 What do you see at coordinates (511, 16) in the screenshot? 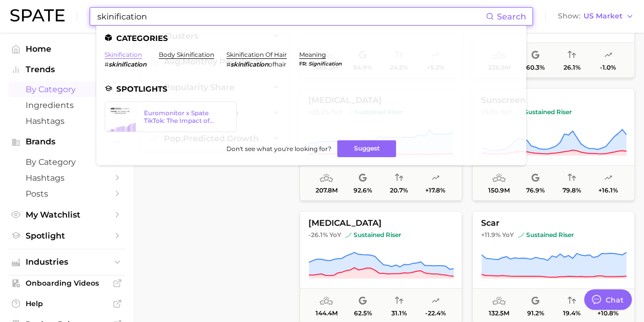
I see `span: Search` at bounding box center [511, 16].